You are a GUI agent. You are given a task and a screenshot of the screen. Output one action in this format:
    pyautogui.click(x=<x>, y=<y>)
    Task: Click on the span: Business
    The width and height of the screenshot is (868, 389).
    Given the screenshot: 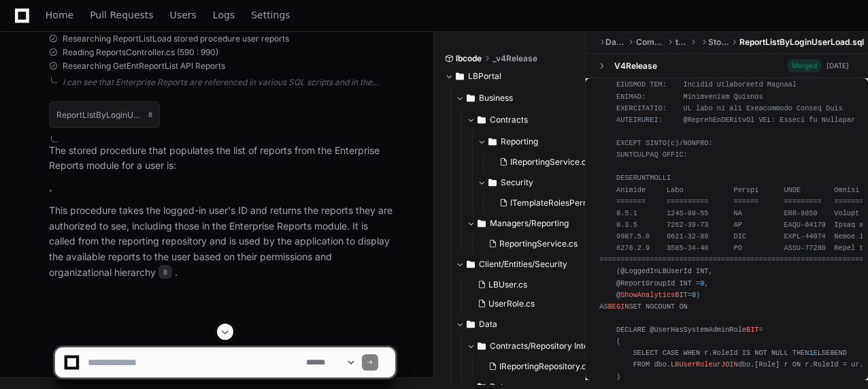 What is the action you would take?
    pyautogui.click(x=496, y=98)
    